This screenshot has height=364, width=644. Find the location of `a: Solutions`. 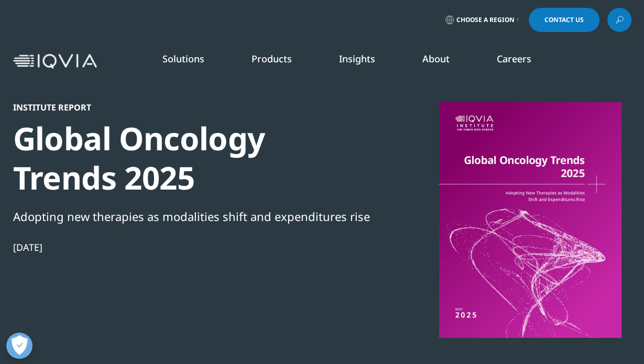

a: Solutions is located at coordinates (183, 58).